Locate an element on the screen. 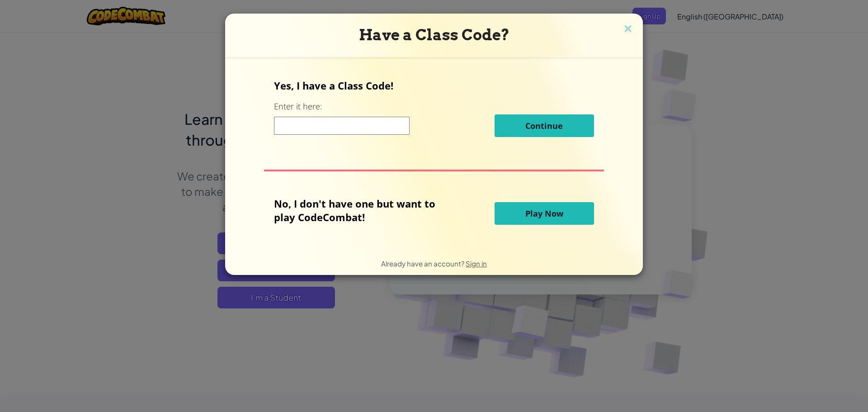 This screenshot has height=412, width=868. button: Play Now is located at coordinates (544, 214).